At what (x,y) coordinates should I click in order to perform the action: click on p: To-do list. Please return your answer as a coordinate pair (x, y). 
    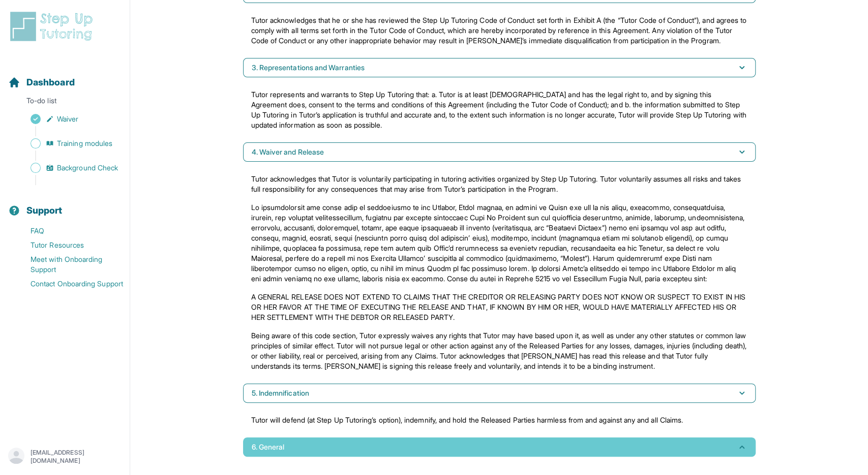
    Looking at the image, I should click on (64, 103).